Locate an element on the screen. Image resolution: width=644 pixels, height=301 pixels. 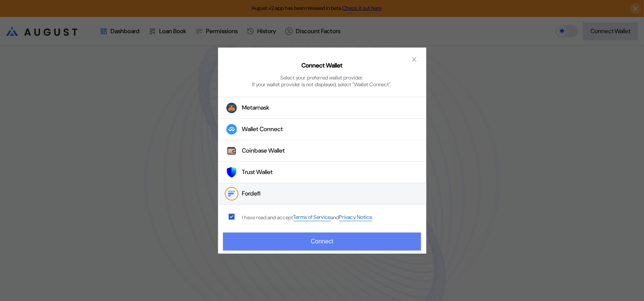
div: I have read and accept . is located at coordinates (308, 218).